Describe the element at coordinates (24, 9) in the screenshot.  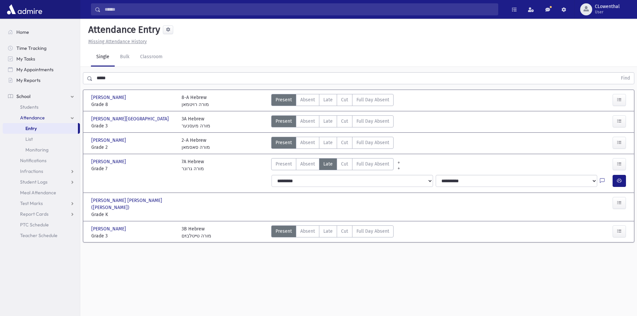
I see `img: AdmirePro` at that location.